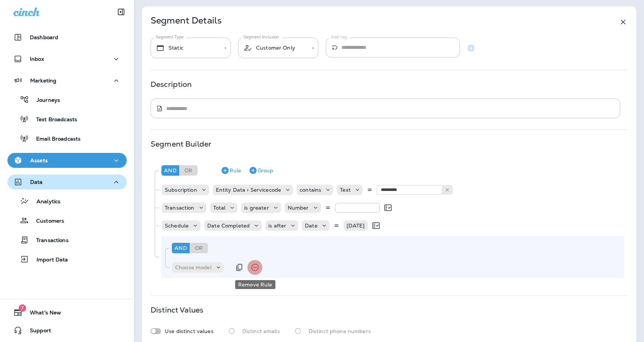 The image size is (644, 342). I want to click on p: Transaction, so click(180, 208).